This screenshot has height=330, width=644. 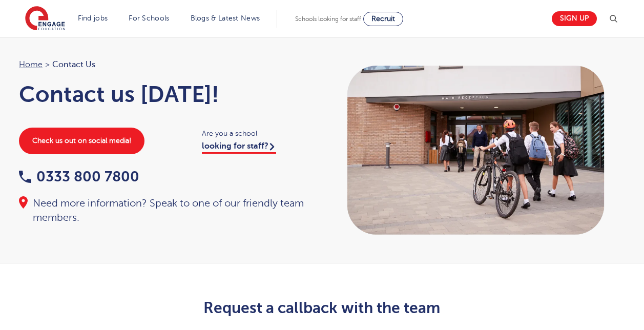 I want to click on a: Sign up, so click(x=575, y=18).